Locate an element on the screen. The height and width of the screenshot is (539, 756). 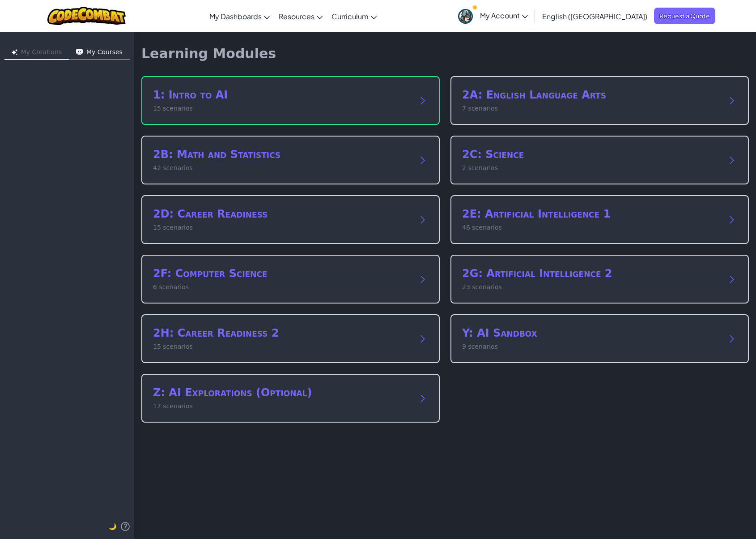
h2: 2G: Artificial Intelligence 2 is located at coordinates (590, 274).